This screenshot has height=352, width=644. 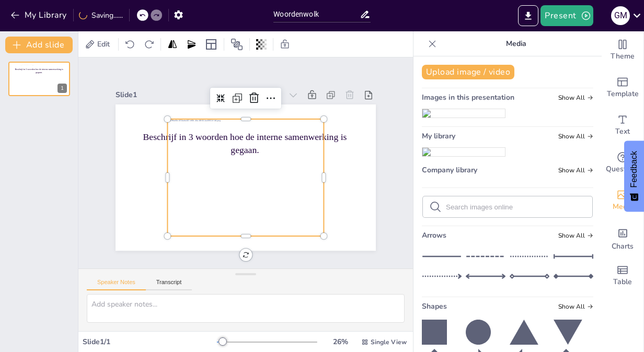 What do you see at coordinates (237, 44) in the screenshot?
I see `span: Position` at bounding box center [237, 44].